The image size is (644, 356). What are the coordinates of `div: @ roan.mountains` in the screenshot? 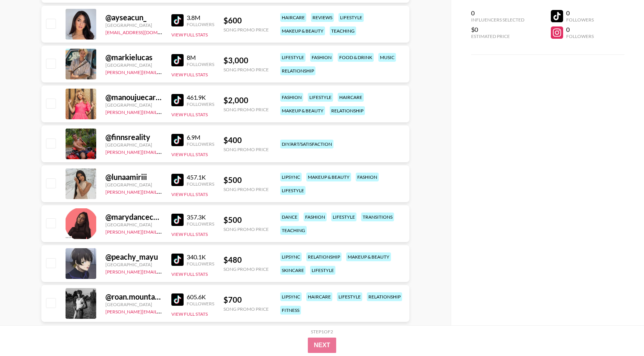 It's located at (134, 296).